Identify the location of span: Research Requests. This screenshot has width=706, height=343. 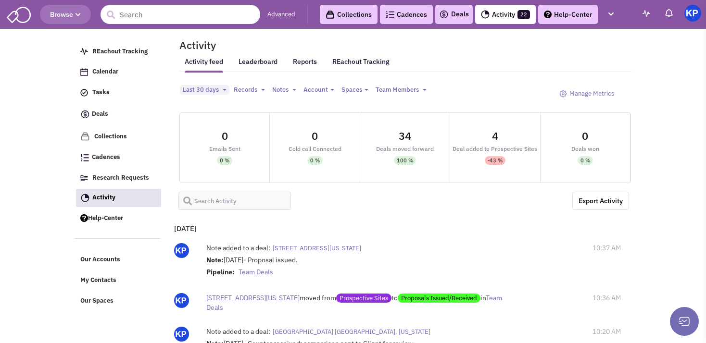
(121, 177).